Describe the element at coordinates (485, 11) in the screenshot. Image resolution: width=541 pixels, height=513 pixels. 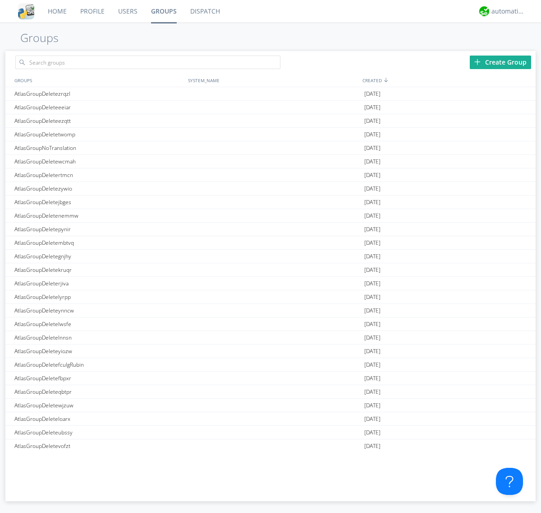
I see `img: d2d01cd9b4174d08988066c6d424eccd` at that location.